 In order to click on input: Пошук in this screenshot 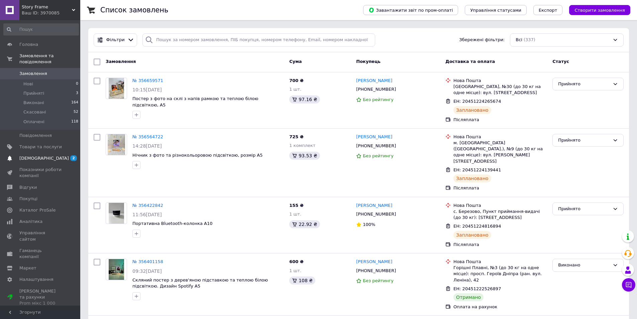, I will do `click(41, 29)`.